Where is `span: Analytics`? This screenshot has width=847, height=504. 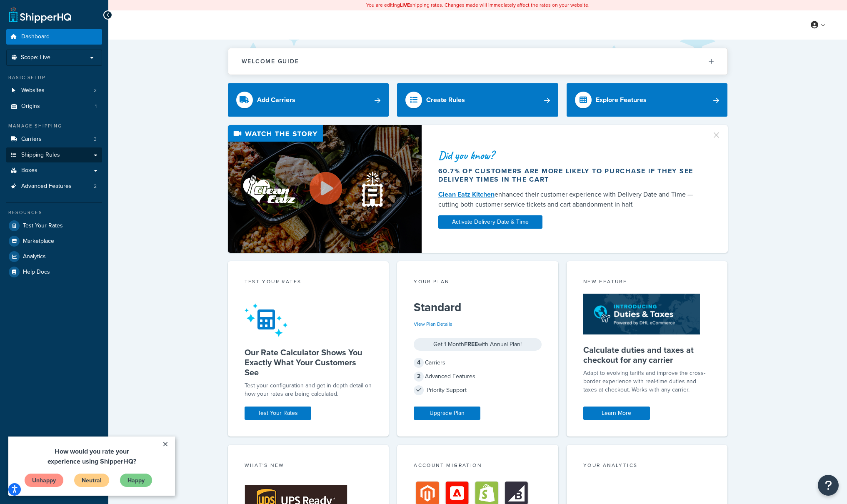 span: Analytics is located at coordinates (34, 256).